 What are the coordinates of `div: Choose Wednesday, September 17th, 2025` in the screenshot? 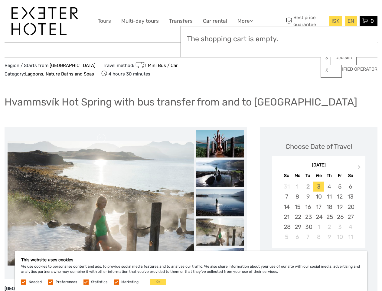 It's located at (319, 206).